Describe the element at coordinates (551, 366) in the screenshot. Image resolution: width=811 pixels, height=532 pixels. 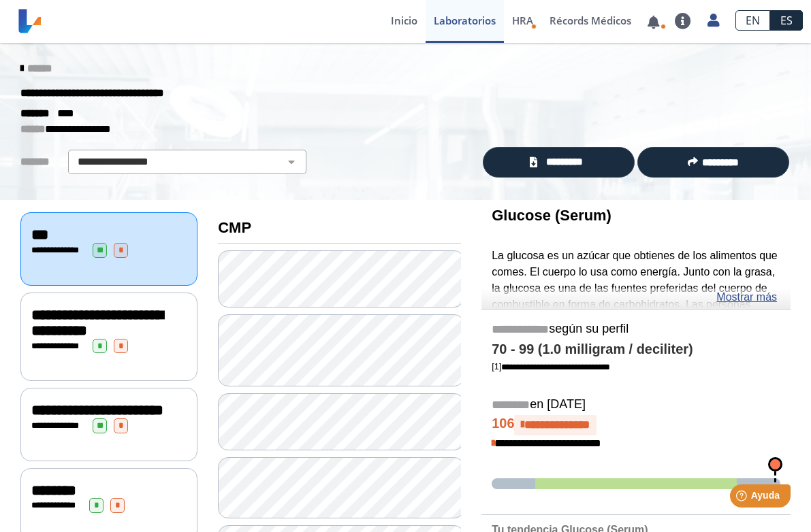
I see `a: [1]` at that location.